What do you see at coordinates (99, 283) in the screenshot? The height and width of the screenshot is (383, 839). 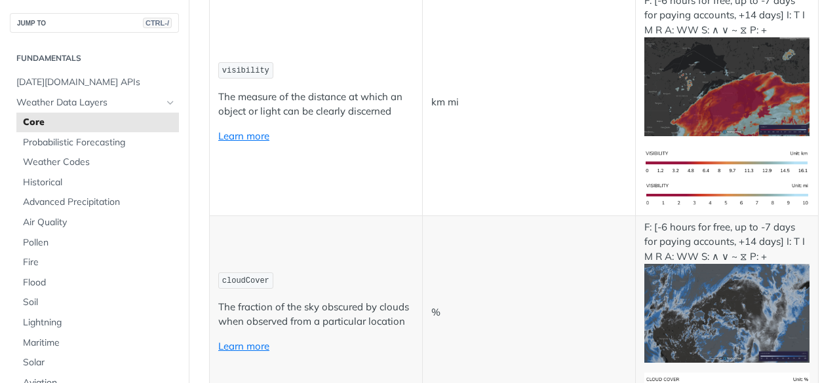 I see `span: Flood` at bounding box center [99, 283].